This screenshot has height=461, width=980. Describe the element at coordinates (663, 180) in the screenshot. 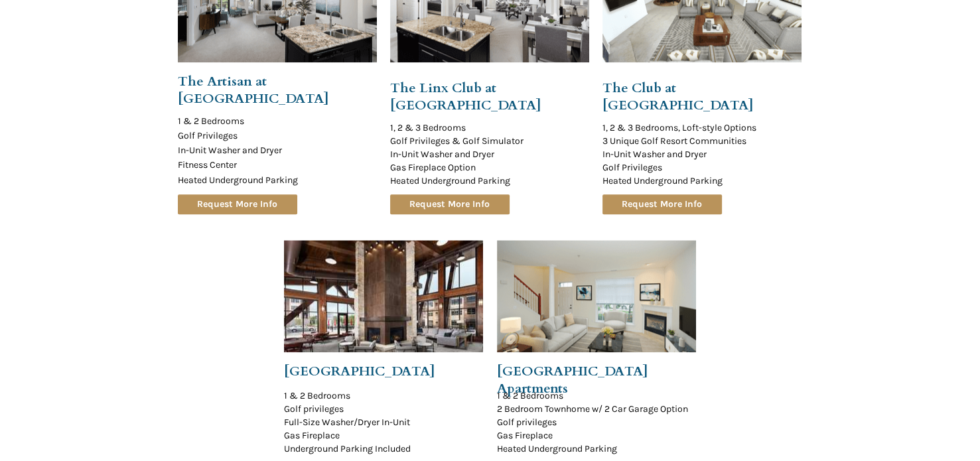

I see `span: Heated Underground Parking` at that location.